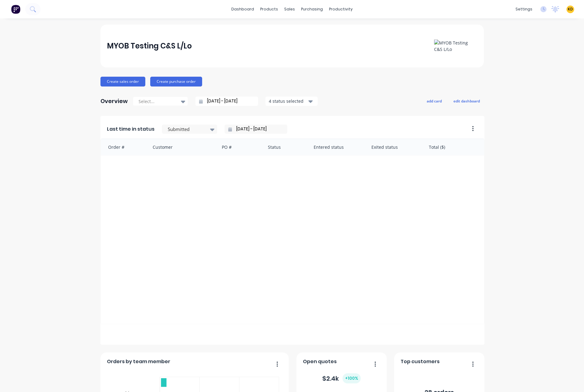 The image size is (584, 392). Describe the element at coordinates (258, 129) in the screenshot. I see `input: Filter by date` at that location.